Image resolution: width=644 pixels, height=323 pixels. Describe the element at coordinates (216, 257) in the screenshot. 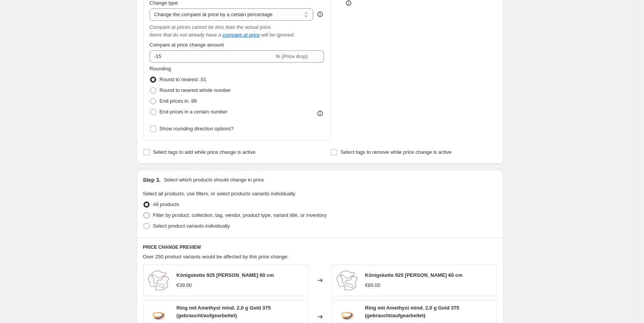

I see `span: Over 250 product variants would be affected by this price change:` at that location.